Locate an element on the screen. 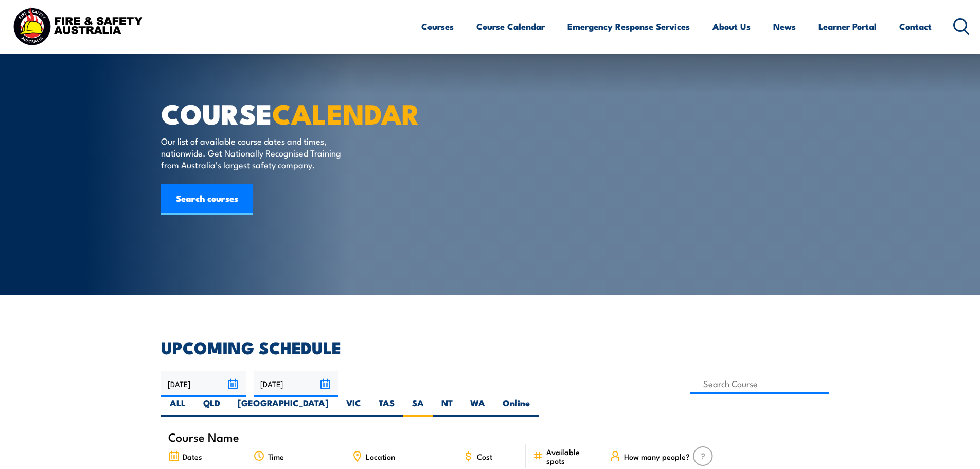 The image size is (980, 469). span: Course Name is located at coordinates (204, 436).